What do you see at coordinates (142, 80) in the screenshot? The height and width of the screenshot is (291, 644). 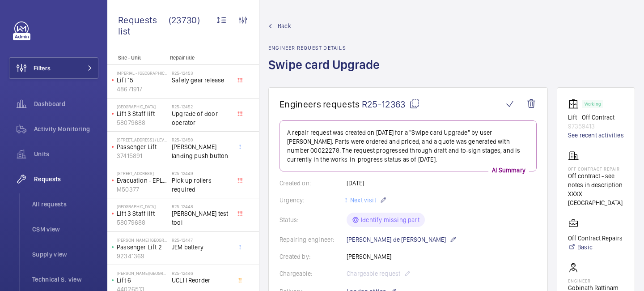 I see `p: Lift 15` at bounding box center [142, 80].